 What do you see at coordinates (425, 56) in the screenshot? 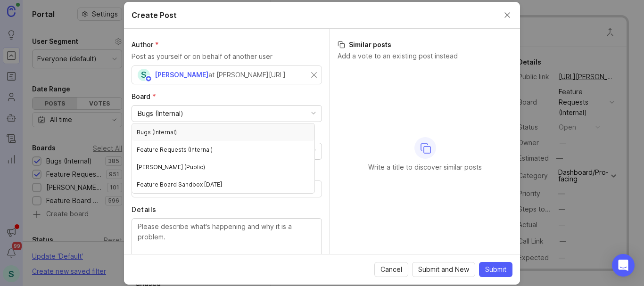
I see `p: Add a vote to an existing post instead` at bounding box center [425, 56].